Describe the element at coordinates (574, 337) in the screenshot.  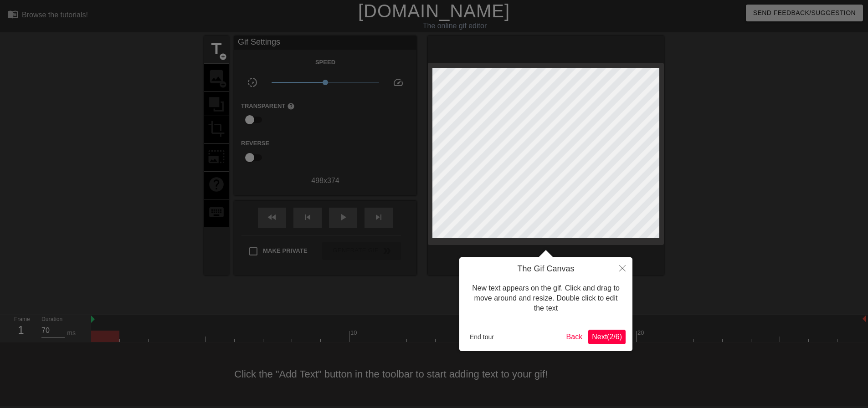
I see `button: Back` at that location.